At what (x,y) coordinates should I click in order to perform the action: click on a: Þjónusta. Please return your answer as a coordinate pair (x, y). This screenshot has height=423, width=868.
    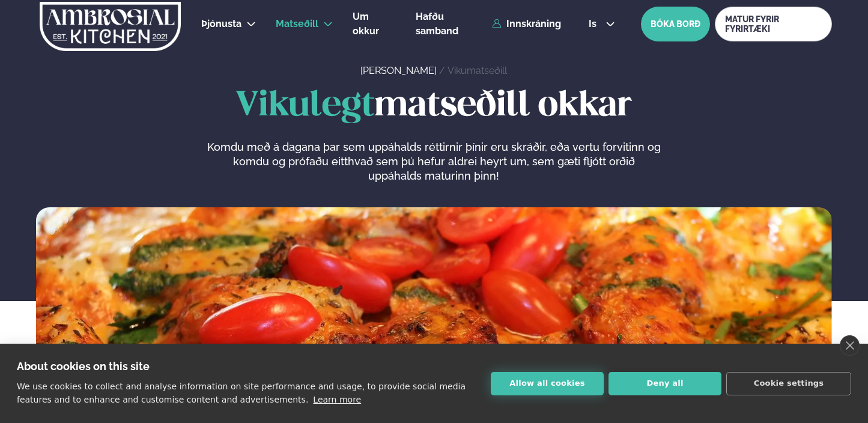
    Looking at the image, I should click on (221, 24).